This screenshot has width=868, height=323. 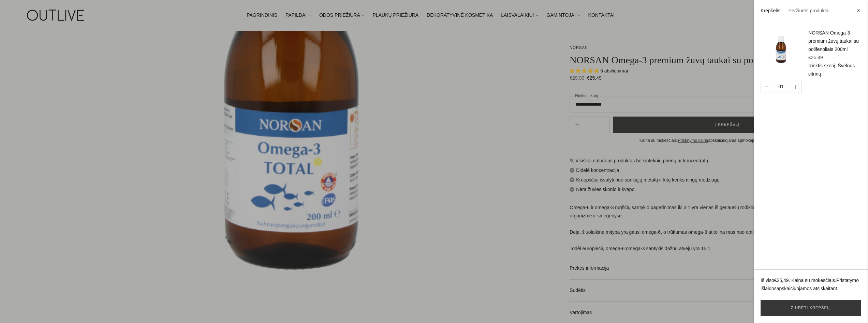 I want to click on p: Iš viso . Kaina su mokesčiais. apskaičiuojamos atsiskaitant., so click(x=811, y=285).